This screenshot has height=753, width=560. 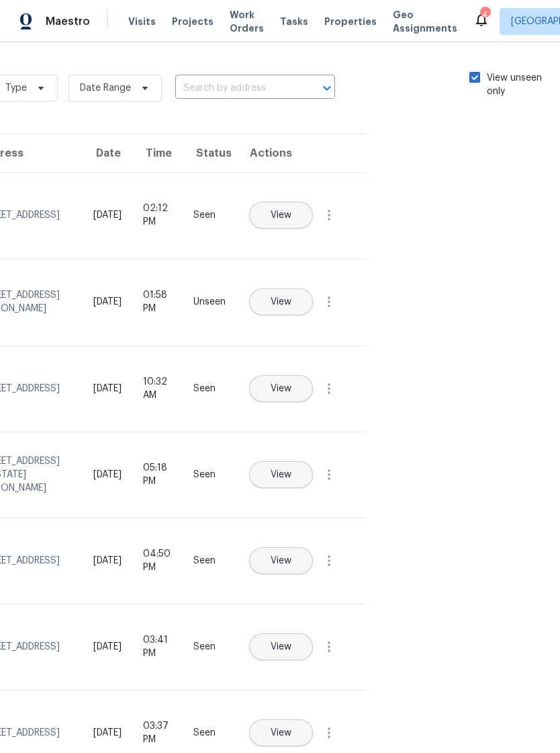 What do you see at coordinates (142, 22) in the screenshot?
I see `span: Visits` at bounding box center [142, 22].